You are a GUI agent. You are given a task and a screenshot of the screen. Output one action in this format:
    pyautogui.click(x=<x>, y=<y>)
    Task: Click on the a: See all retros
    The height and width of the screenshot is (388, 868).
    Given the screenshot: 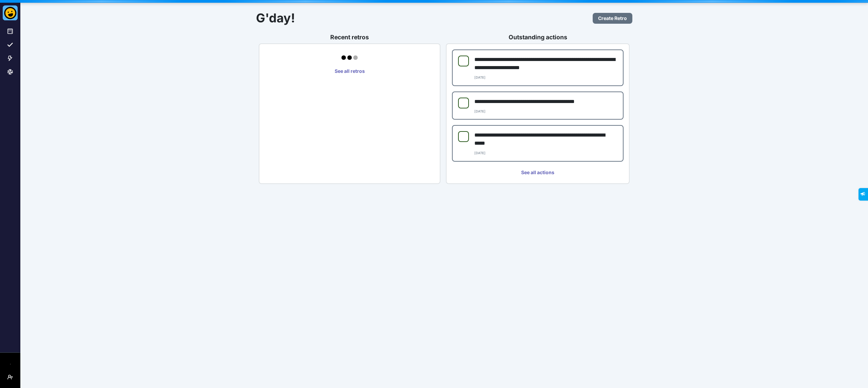 What is the action you would take?
    pyautogui.click(x=349, y=71)
    